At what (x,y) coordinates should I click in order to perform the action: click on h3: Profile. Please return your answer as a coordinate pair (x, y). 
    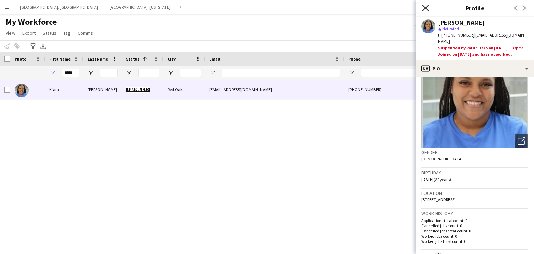
    Looking at the image, I should click on (475, 8).